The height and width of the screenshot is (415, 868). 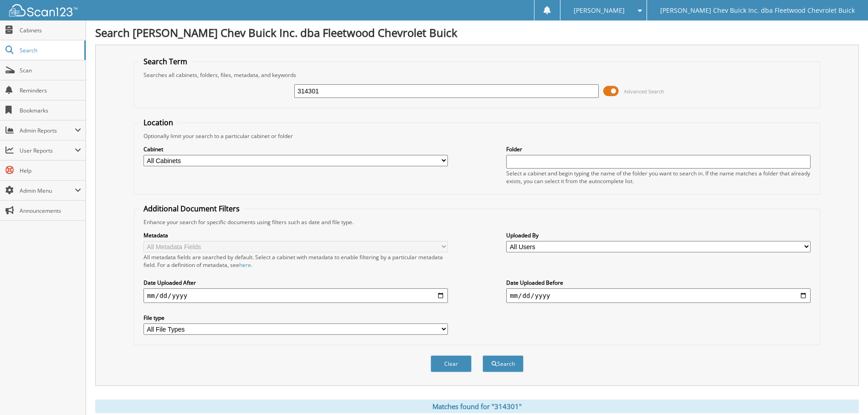 I want to click on span: Bookmarks, so click(x=50, y=110).